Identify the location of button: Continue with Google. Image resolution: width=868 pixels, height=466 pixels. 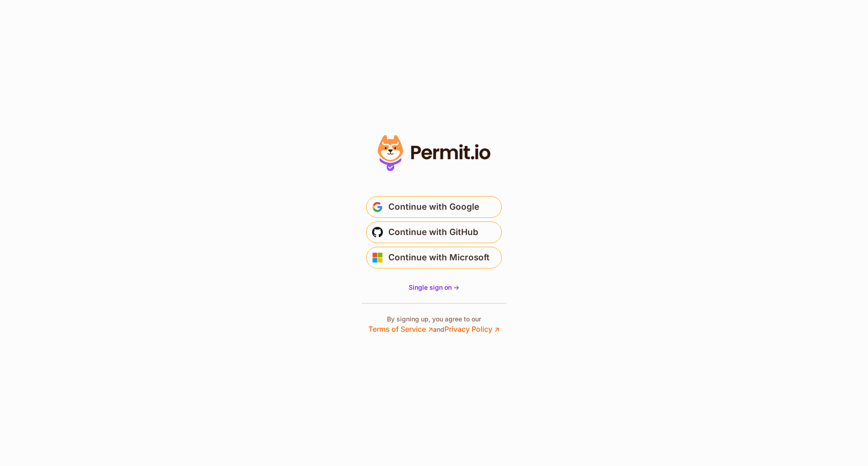
(434, 207).